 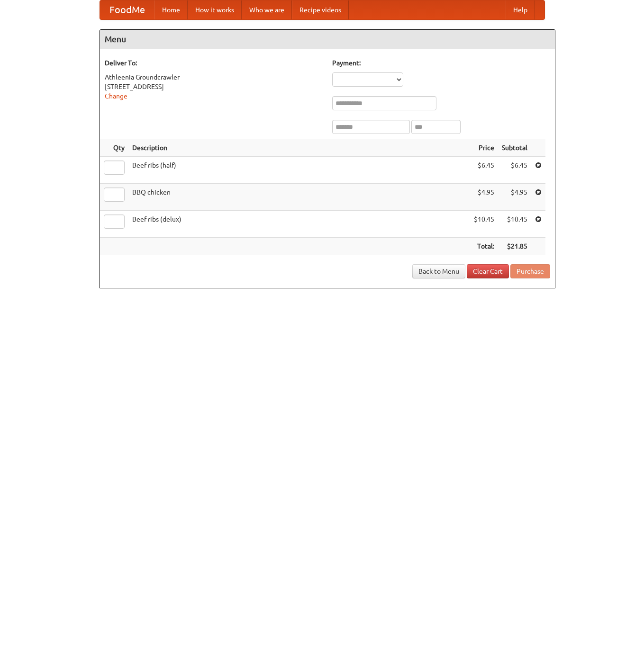 What do you see at coordinates (487, 271) in the screenshot?
I see `a: Clear Cart` at bounding box center [487, 271].